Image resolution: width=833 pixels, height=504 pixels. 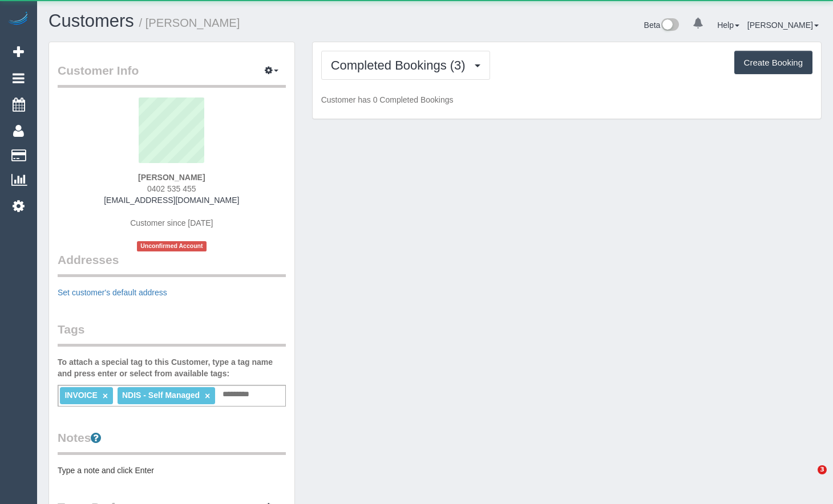 I want to click on p: Customer has 0 Completed Bookings, so click(x=567, y=100).